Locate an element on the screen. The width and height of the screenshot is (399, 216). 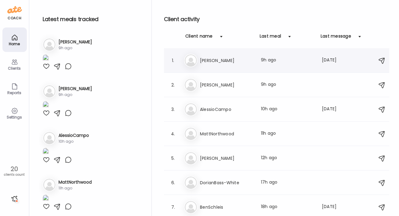
div: 18h ago is located at coordinates (288, 207).